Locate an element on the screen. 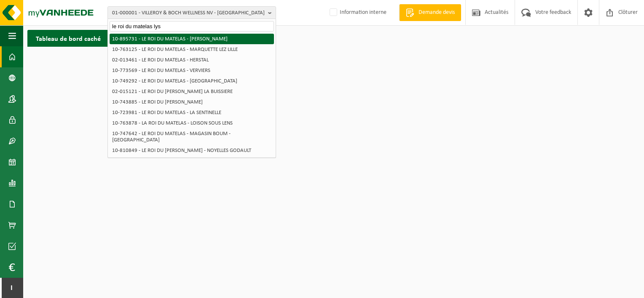  a: Demande devis is located at coordinates (430, 13).